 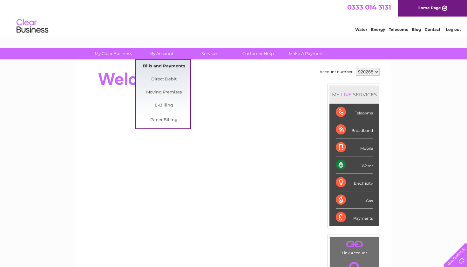 I want to click on a: Direct Debit, so click(x=164, y=79).